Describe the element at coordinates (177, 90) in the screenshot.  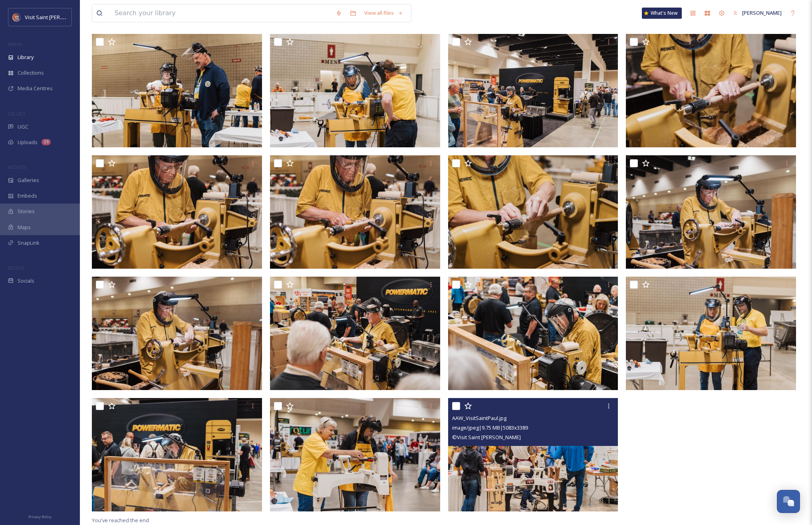
I see `img: AAW_VisitSaintPaul (14).jpg` at that location.